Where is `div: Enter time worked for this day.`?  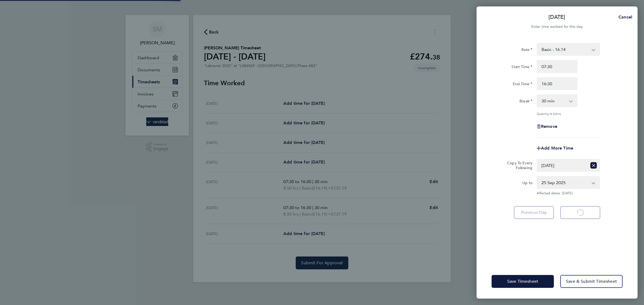
div: Enter time worked for this day. is located at coordinates (557, 26).